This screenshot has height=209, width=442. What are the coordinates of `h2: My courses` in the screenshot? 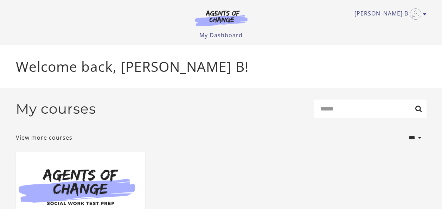 It's located at (56, 109).